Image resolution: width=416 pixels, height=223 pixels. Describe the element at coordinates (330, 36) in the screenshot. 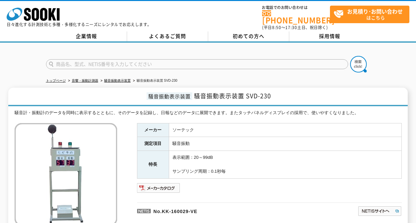

I see `a: 採用情報` at that location.